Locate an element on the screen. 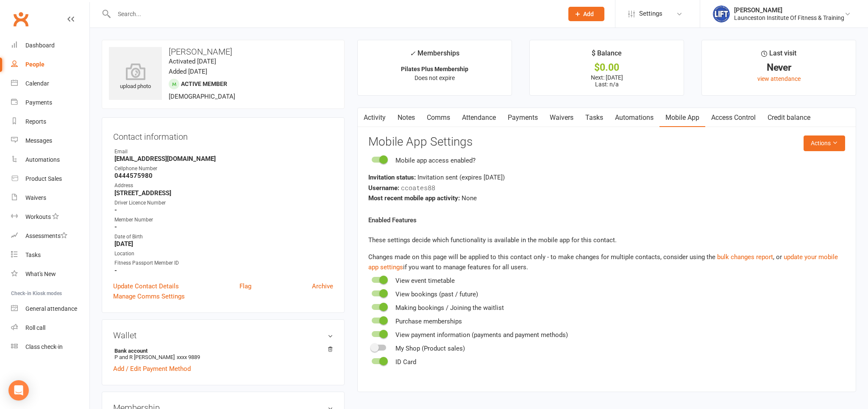  a: Attendance is located at coordinates (479, 118).